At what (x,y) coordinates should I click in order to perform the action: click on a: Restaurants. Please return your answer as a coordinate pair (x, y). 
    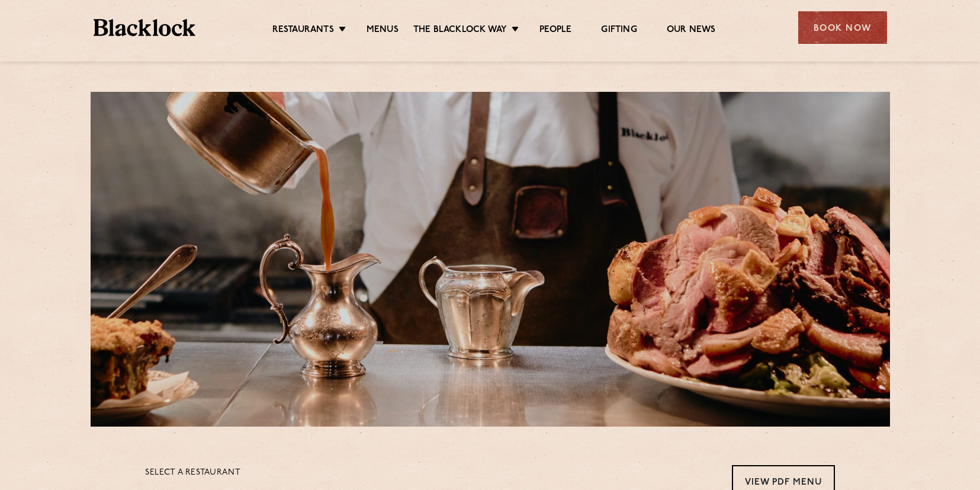
    Looking at the image, I should click on (303, 31).